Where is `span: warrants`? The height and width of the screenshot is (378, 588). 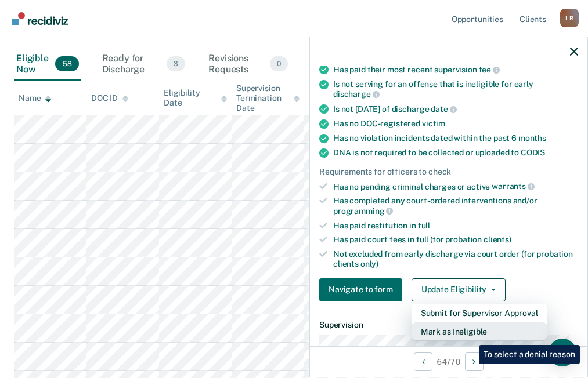
span: warrants is located at coordinates (513, 187).